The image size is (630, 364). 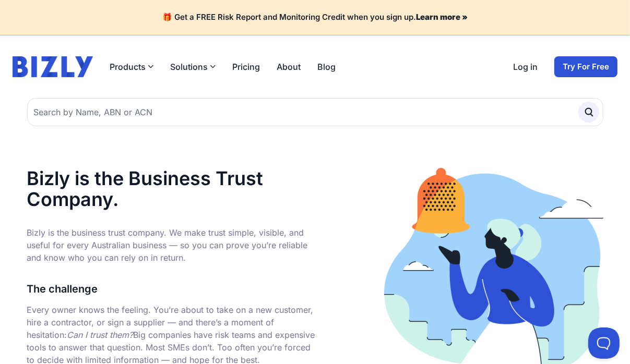 What do you see at coordinates (246, 67) in the screenshot?
I see `a: Pricing` at bounding box center [246, 67].